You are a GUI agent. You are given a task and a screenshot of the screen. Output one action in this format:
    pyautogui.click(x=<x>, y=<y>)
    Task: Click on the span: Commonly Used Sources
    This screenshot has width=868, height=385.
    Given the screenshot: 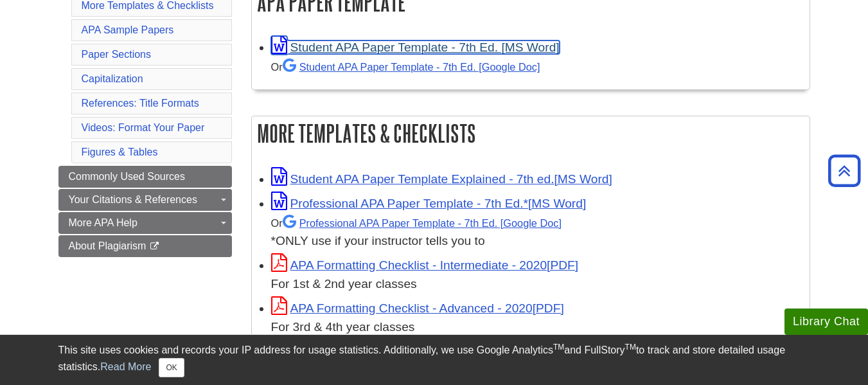 What is the action you would take?
    pyautogui.click(x=126, y=177)
    